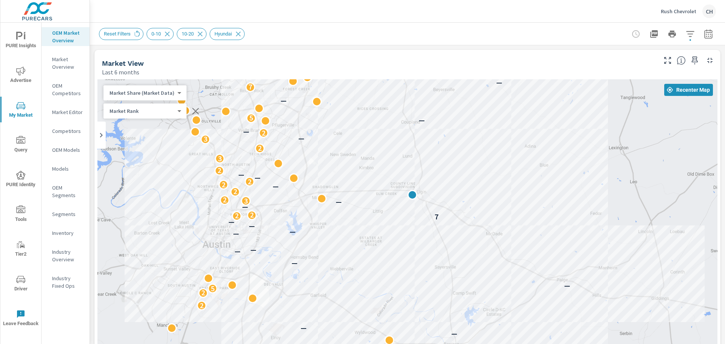 This screenshot has width=725, height=344. Describe the element at coordinates (117, 34) in the screenshot. I see `span: Reset Filters` at that location.